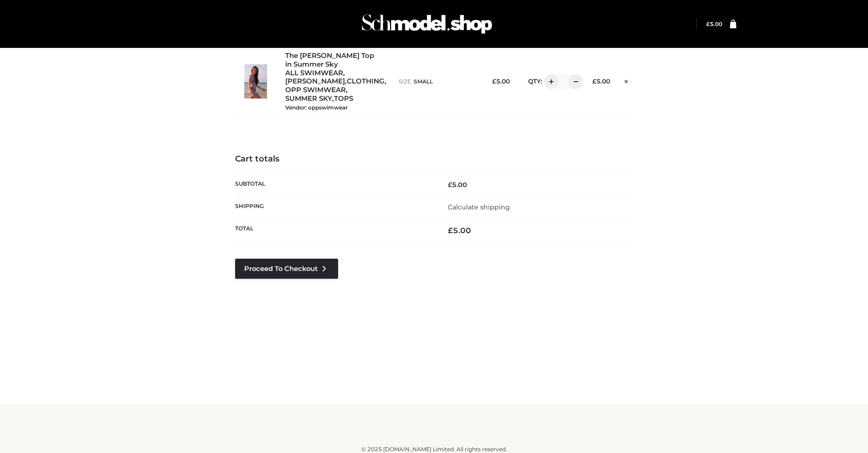  Describe the element at coordinates (314, 73) in the screenshot. I see `a: ALL SWIMWEAR` at that location.